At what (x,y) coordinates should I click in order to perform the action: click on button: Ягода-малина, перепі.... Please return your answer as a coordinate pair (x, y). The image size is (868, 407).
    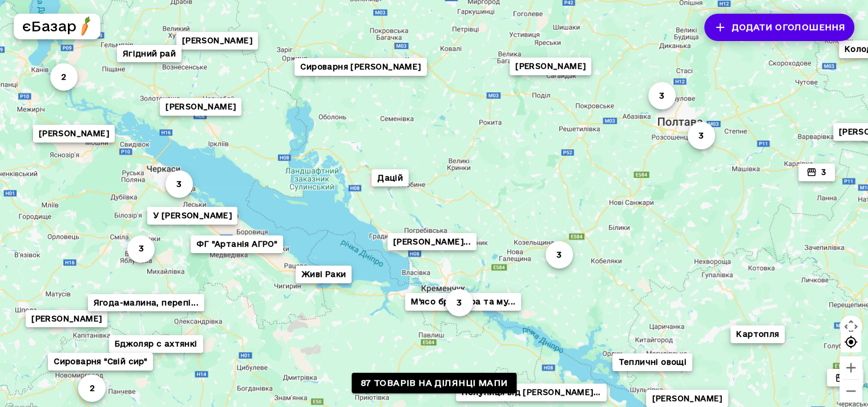
    Looking at the image, I should click on (146, 303).